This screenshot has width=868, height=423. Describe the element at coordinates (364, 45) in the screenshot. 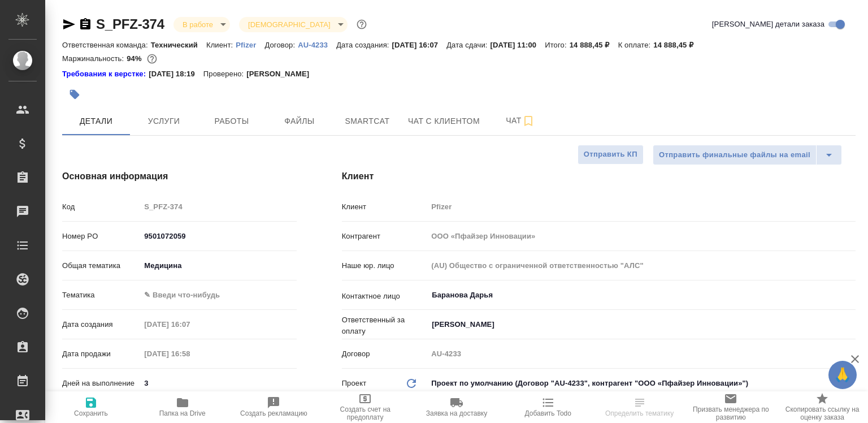

I see `p: Дата создания:` at that location.